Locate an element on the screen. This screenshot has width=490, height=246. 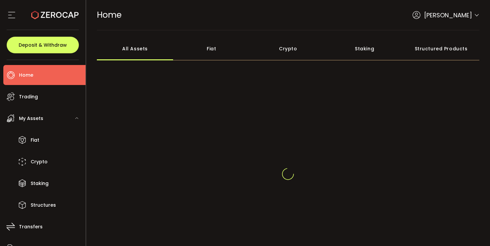
span: Deposit & Withdraw is located at coordinates (43, 45).